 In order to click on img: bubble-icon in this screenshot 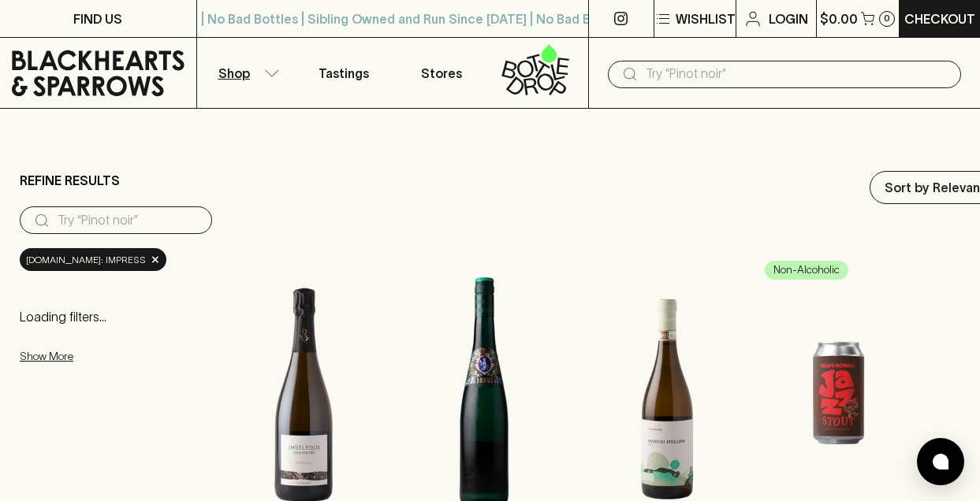, I will do `click(940, 462)`.